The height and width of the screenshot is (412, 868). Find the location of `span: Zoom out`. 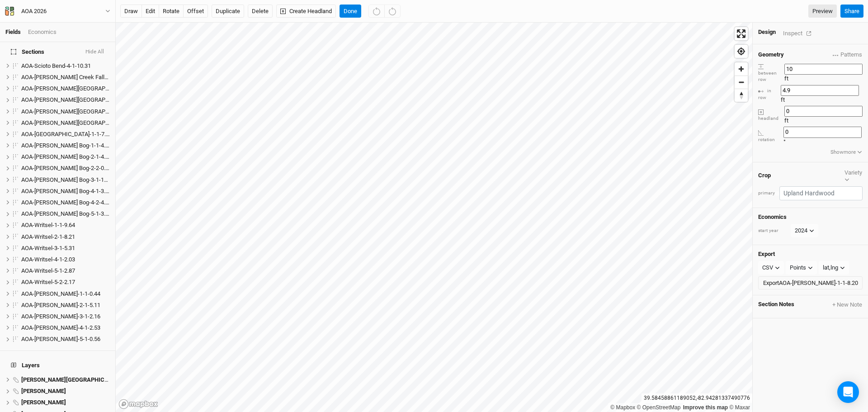

span: Zoom out is located at coordinates (741, 82).